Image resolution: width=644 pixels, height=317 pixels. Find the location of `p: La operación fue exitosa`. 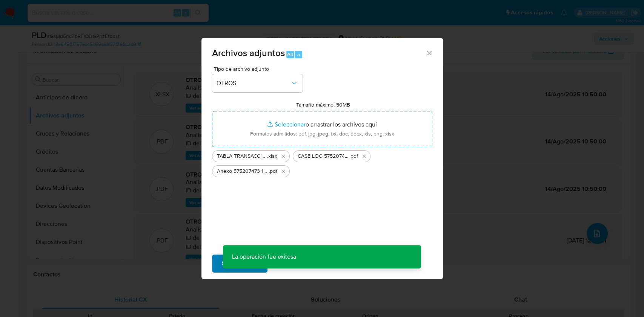

p: La operación fue exitosa is located at coordinates (264, 257).